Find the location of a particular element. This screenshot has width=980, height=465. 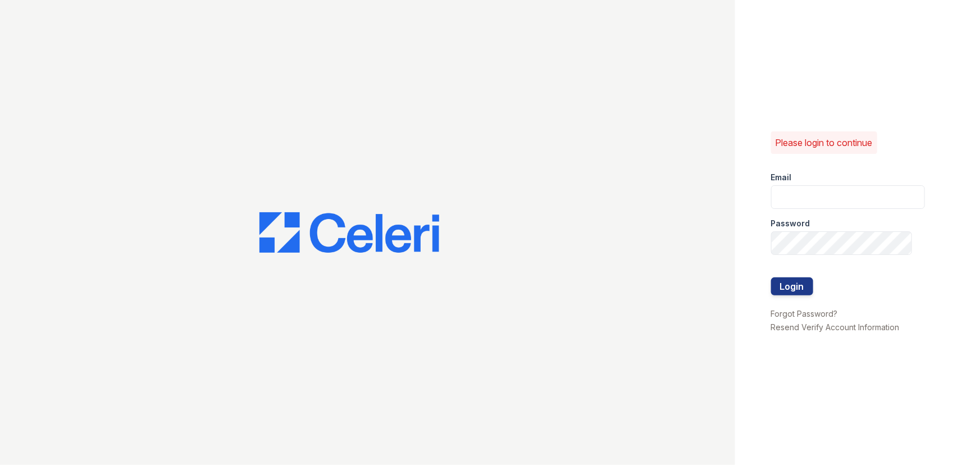

a: Forgot Password? is located at coordinates (805, 314).